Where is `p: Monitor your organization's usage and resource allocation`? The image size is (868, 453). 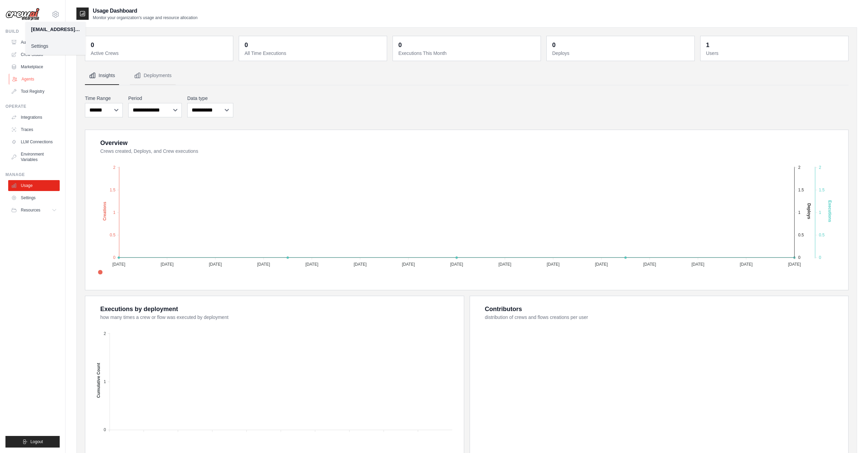 p: Monitor your organization's usage and resource allocation is located at coordinates (145, 18).